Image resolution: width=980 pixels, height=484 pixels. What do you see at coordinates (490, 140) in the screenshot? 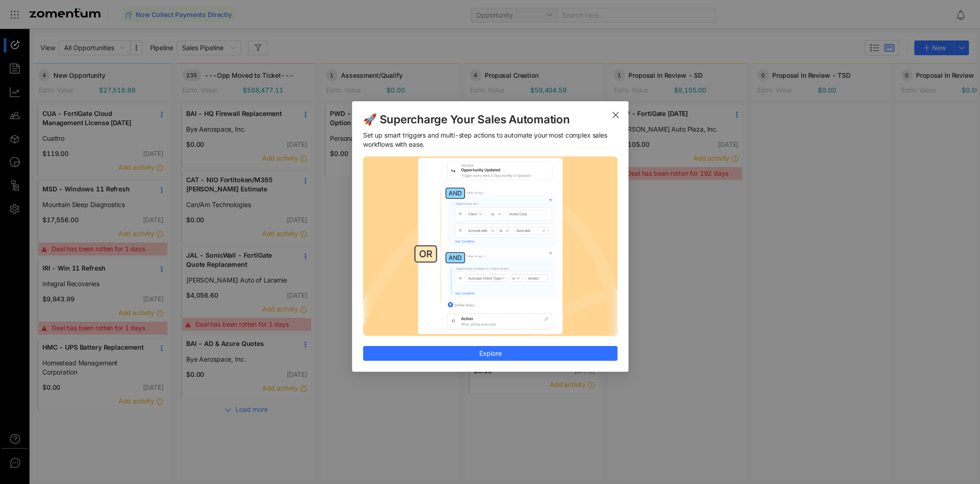
I see `span: Set up smart triggers and multi-step actions to automate your most complex sales workflows with e...` at bounding box center [490, 140].